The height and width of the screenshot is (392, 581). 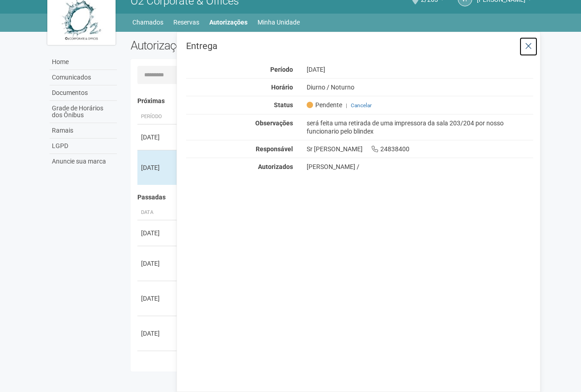 What do you see at coordinates (158, 213) in the screenshot?
I see `th: Data` at bounding box center [158, 213].